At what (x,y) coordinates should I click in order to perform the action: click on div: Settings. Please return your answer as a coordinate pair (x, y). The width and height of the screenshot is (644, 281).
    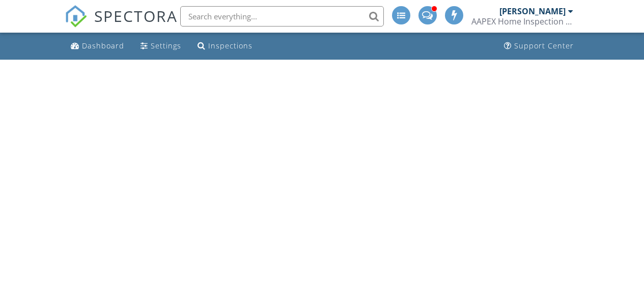
    Looking at the image, I should click on (166, 45).